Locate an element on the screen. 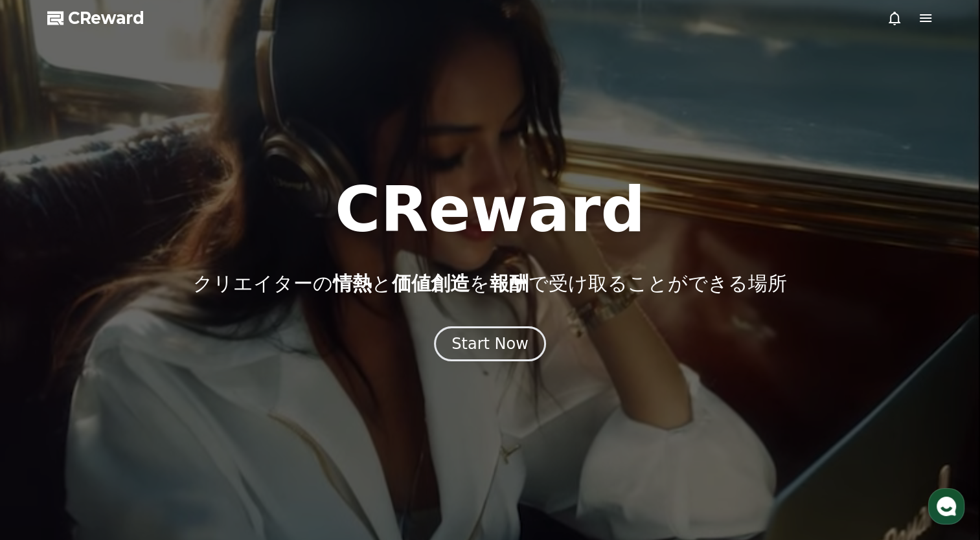 The height and width of the screenshot is (540, 980). span: ホーム is located at coordinates (45, 435).